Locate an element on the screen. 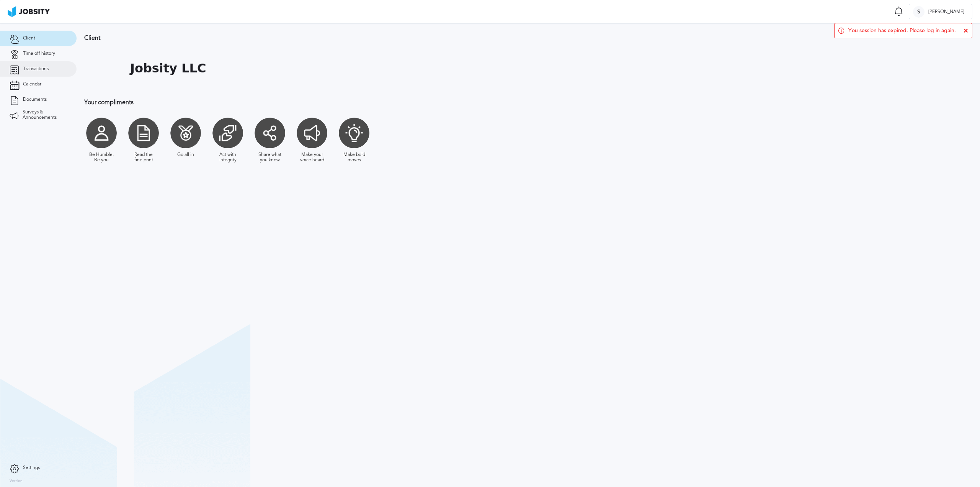 This screenshot has width=980, height=487. div: Act with integrity is located at coordinates (228, 157).